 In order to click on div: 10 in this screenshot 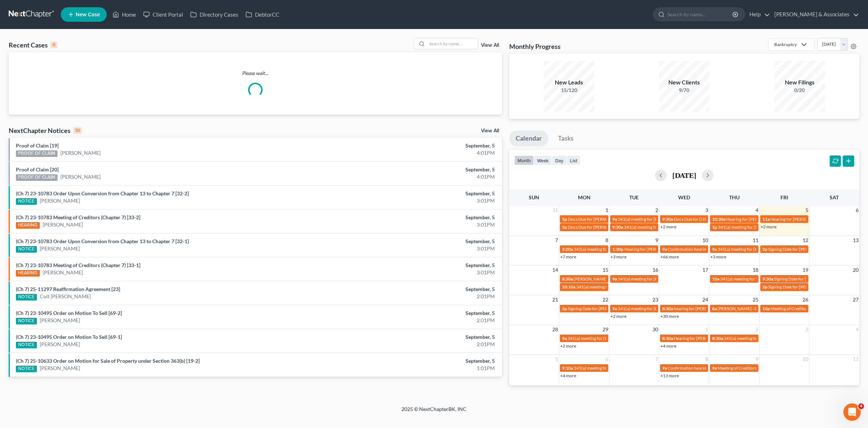, I will do `click(78, 130)`.